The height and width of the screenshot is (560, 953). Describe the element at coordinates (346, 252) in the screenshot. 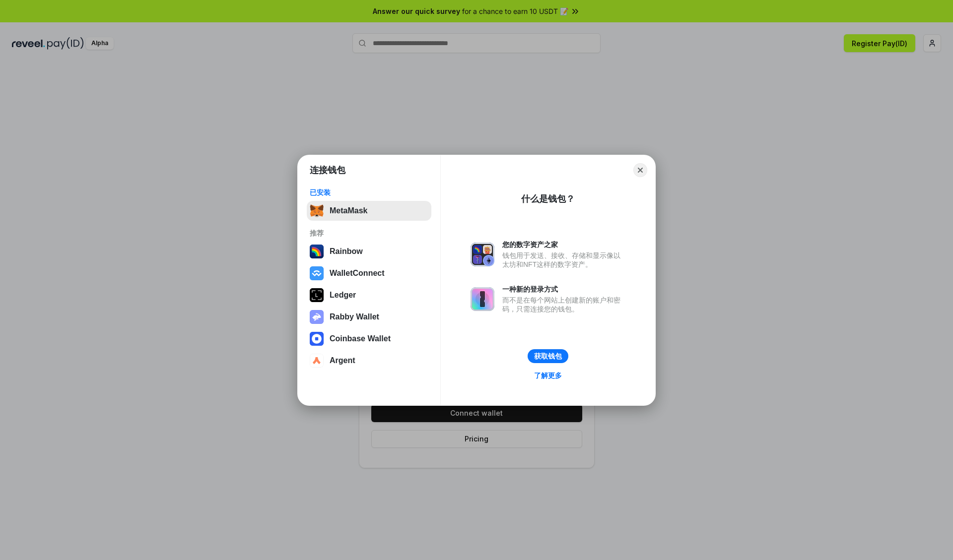

I see `div: Rainbow` at that location.